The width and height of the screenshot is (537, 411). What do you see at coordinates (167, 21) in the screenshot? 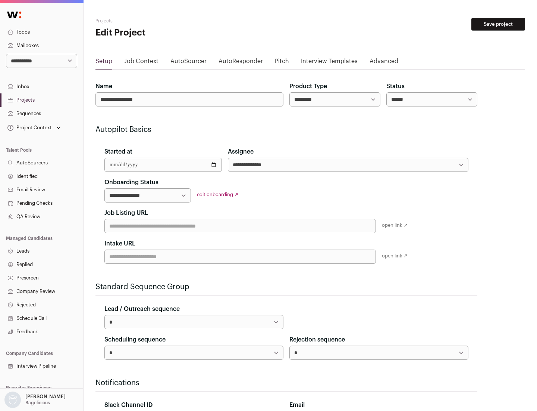
I see `h2: Projects` at bounding box center [167, 21].